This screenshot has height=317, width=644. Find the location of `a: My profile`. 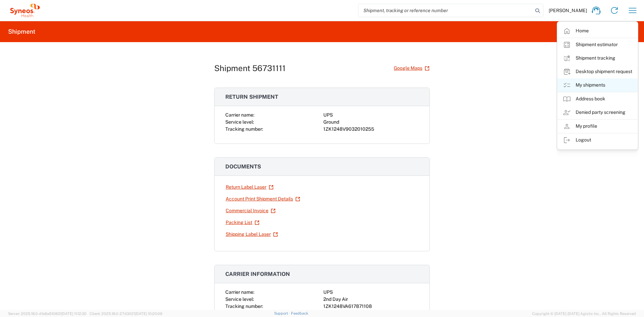

a: My profile is located at coordinates (597, 127).